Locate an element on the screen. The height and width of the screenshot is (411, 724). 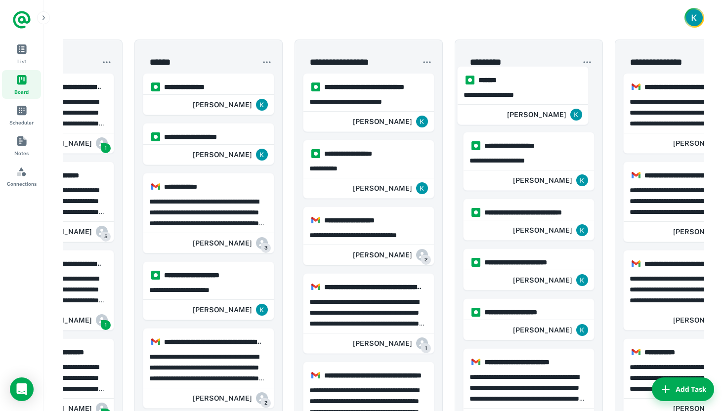
span: Scheduler is located at coordinates (21, 123).